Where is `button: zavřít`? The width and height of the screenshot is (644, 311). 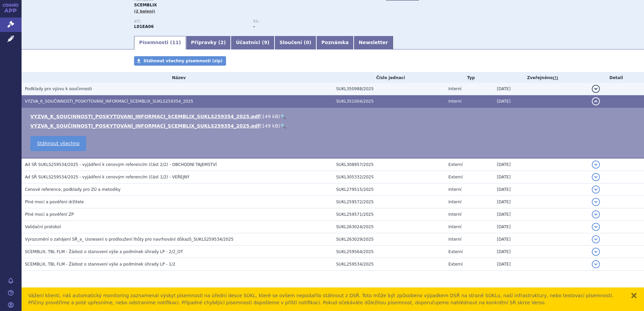 button: zavřít is located at coordinates (633, 296).